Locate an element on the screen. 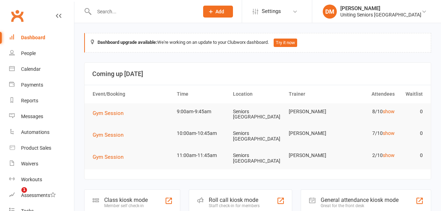  div: Calendar is located at coordinates (31, 69).